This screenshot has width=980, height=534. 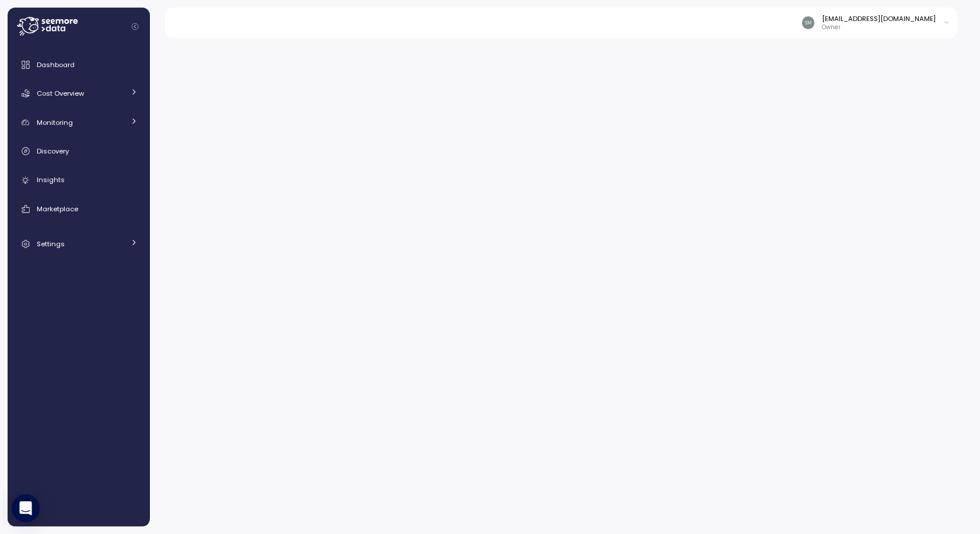 I want to click on a: Discovery, so click(x=79, y=151).